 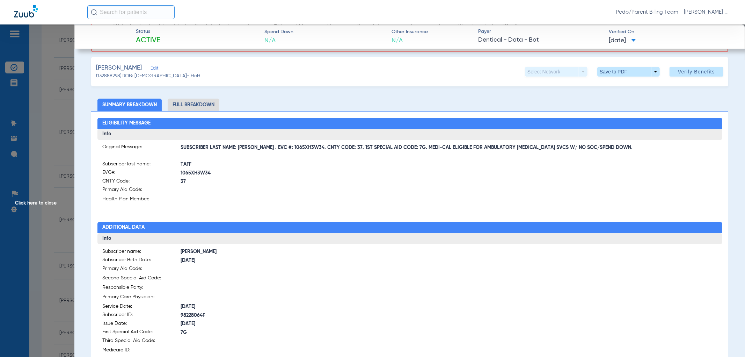 What do you see at coordinates (142, 315) in the screenshot?
I see `span: Subscriber ID:` at bounding box center [142, 315].